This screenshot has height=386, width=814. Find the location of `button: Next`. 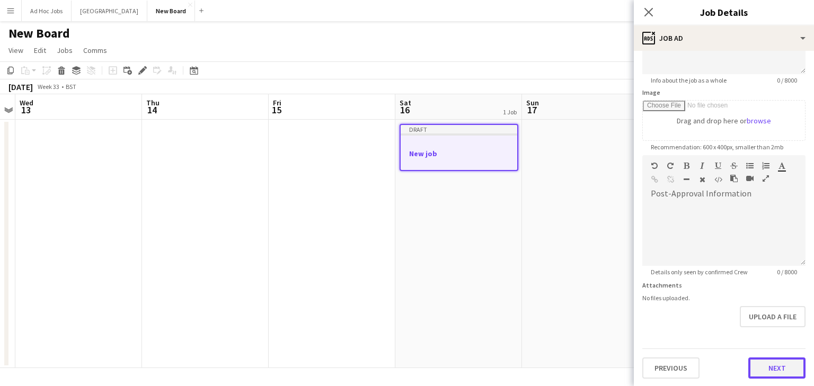

button: Next is located at coordinates (777, 368).